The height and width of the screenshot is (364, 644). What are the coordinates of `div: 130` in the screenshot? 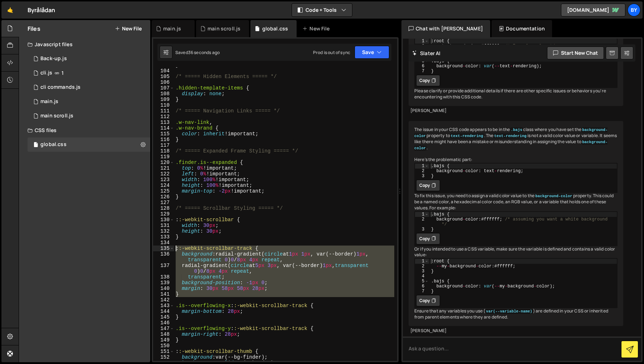 It's located at (163, 220).